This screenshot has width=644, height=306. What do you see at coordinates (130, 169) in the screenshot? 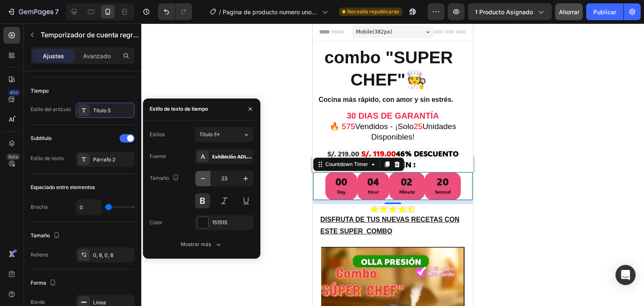
I see `p: Second` at bounding box center [130, 169].